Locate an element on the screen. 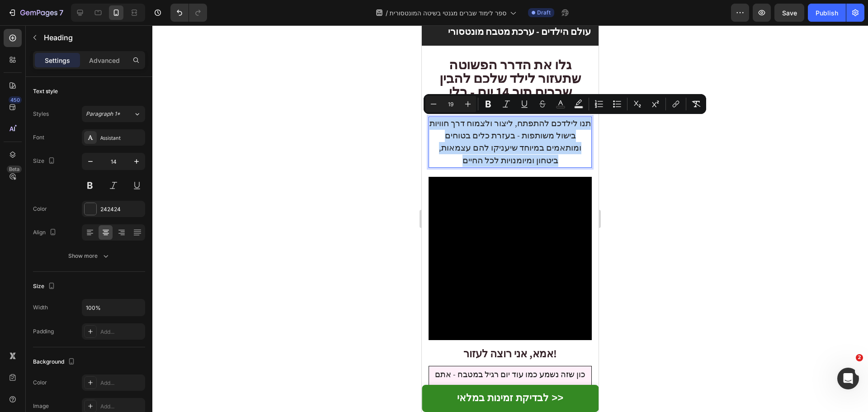 The width and height of the screenshot is (868, 412). span: ספר לימוד שברים מגנטי בשיטה המונטסורית is located at coordinates (448, 12).